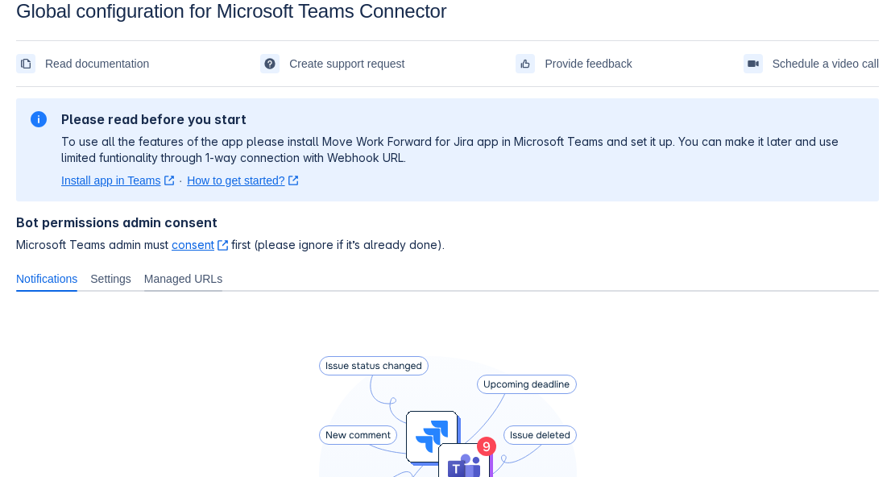 This screenshot has width=895, height=477. I want to click on span: Settings, so click(110, 279).